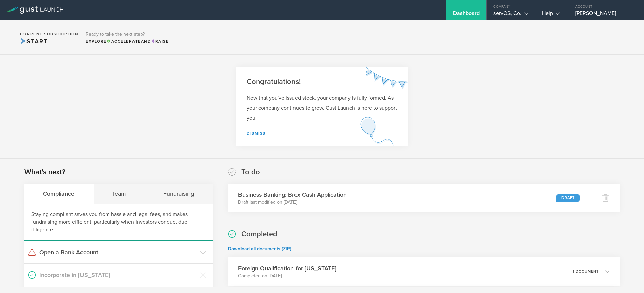 Image resolution: width=644 pixels, height=293 pixels. I want to click on h2: What's next?, so click(45, 172).